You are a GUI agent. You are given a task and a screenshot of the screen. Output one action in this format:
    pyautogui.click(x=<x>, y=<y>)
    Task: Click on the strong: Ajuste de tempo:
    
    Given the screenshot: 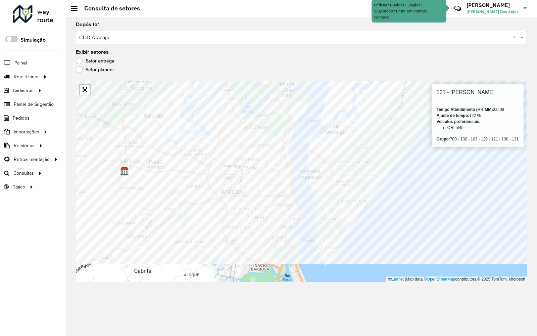 What is the action you would take?
    pyautogui.click(x=453, y=115)
    